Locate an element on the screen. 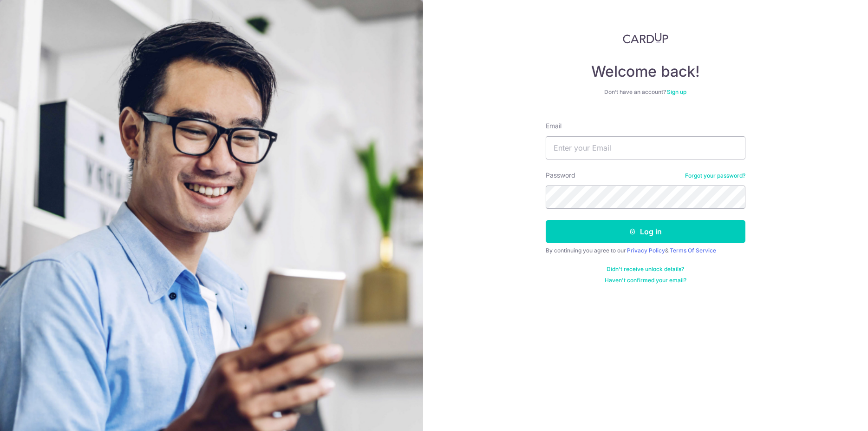 The image size is (868, 431). a: Sign up is located at coordinates (677, 91).